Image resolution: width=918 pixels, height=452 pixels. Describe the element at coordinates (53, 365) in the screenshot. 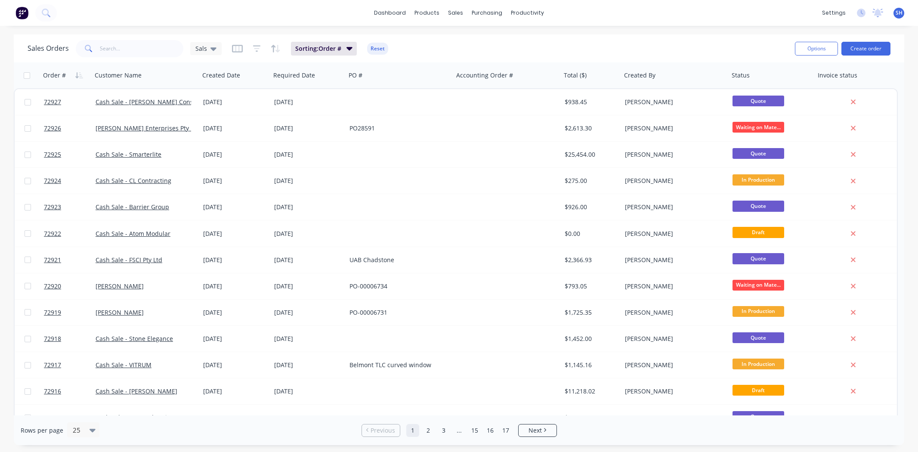

I see `span: 72917` at that location.